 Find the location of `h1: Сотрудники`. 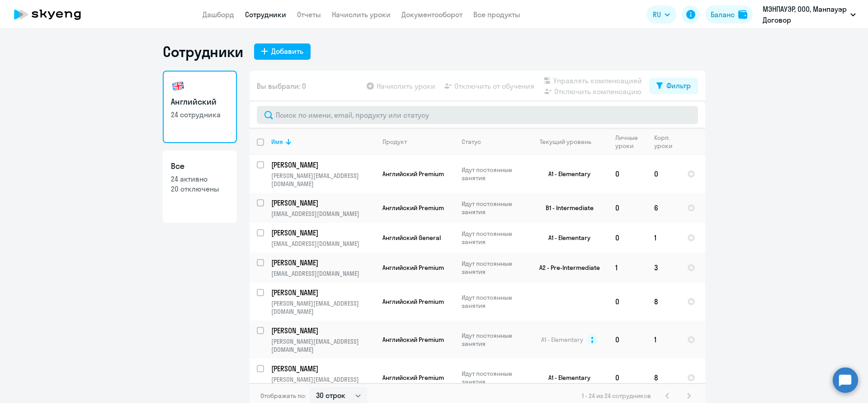

h1: Сотрудники is located at coordinates (203, 51).